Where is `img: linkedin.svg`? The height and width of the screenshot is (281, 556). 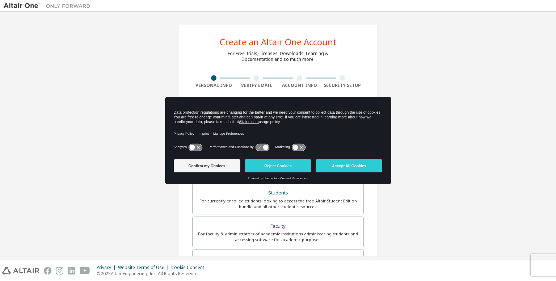 img: linkedin.svg is located at coordinates (71, 270).